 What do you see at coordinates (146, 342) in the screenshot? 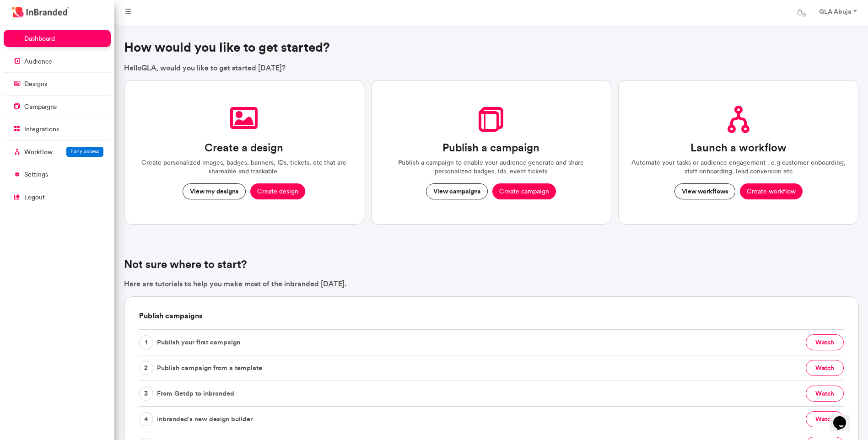
I see `span: 1` at bounding box center [146, 342].